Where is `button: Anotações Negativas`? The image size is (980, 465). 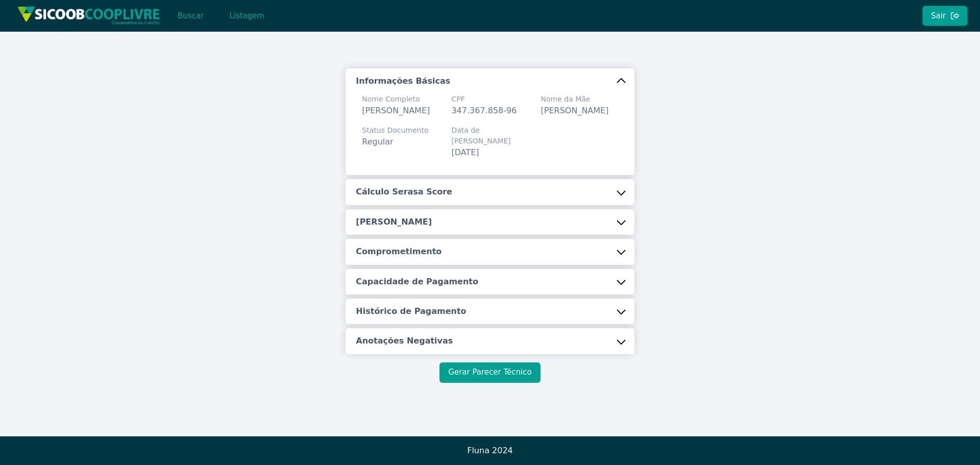 button: Anotações Negativas is located at coordinates (490, 341).